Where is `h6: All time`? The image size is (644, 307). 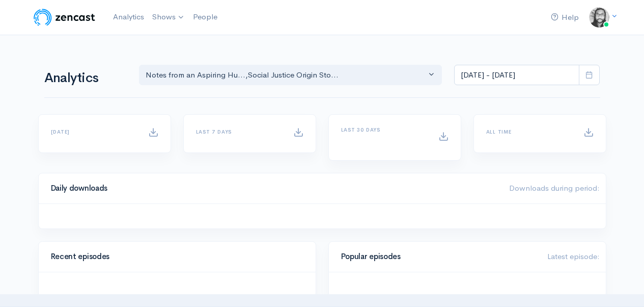
h6: All time is located at coordinates (528, 131).